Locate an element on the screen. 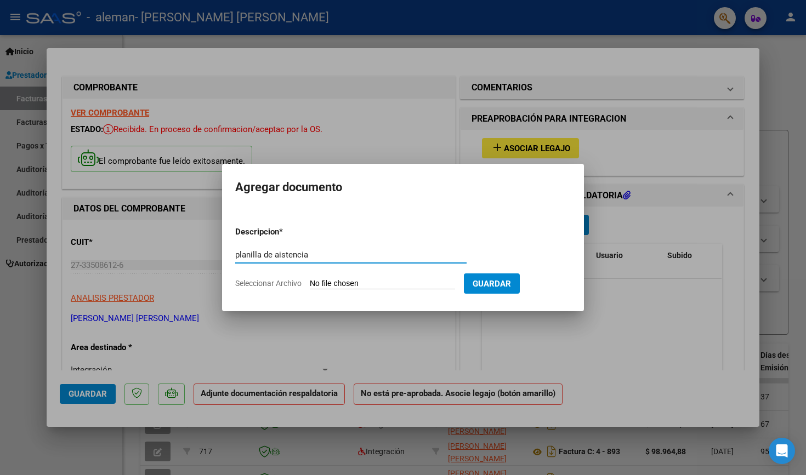  span: Guardar is located at coordinates (492, 284).